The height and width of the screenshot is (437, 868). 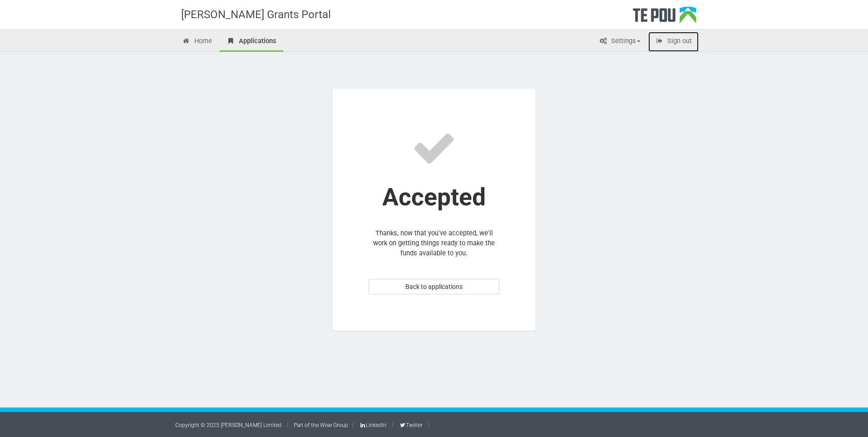 I want to click on a: Twitter, so click(x=411, y=426).